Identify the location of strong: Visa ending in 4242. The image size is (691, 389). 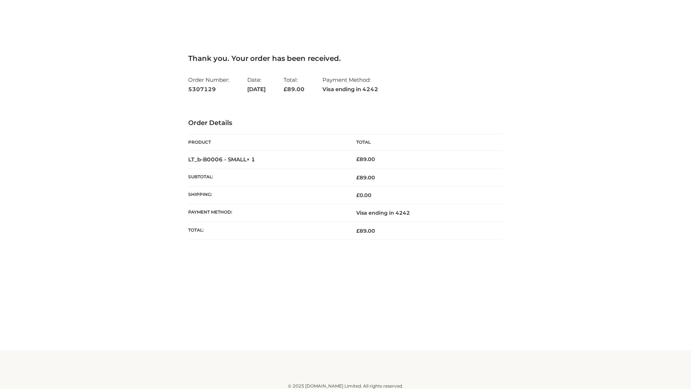
(350, 89).